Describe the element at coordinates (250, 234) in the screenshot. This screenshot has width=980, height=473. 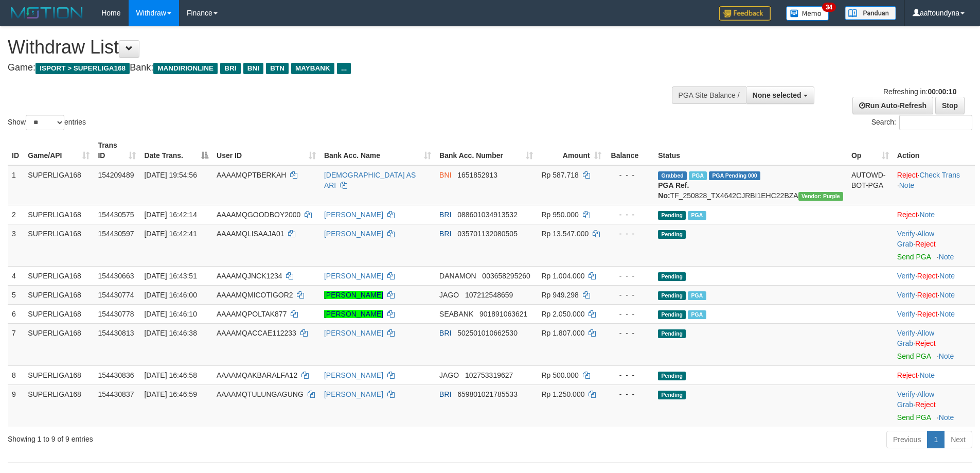
I see `span: AAAAMQLISAAJA01` at that location.